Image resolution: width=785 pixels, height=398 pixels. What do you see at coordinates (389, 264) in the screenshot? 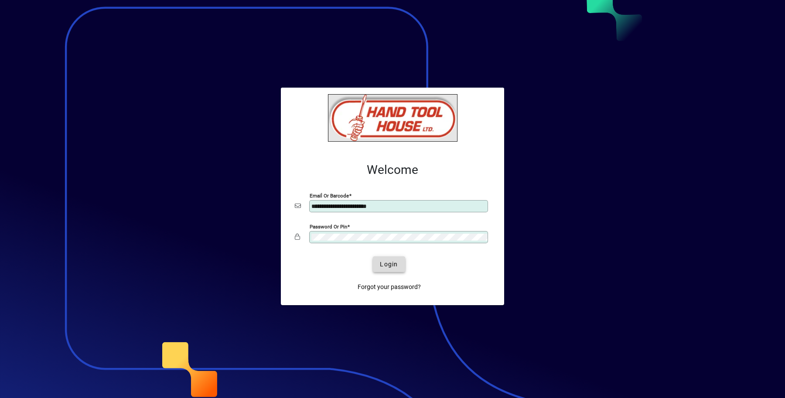
I see `button: Login` at bounding box center [389, 264].